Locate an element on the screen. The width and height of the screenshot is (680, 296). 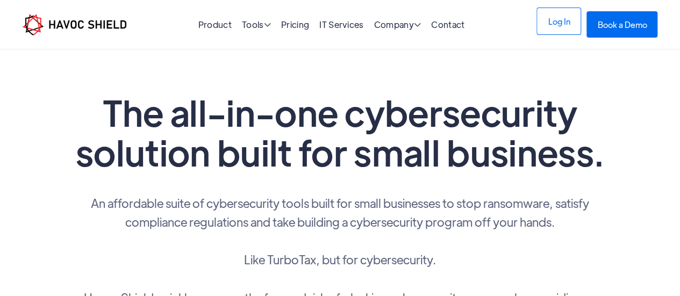
a: Product is located at coordinates (215, 24).